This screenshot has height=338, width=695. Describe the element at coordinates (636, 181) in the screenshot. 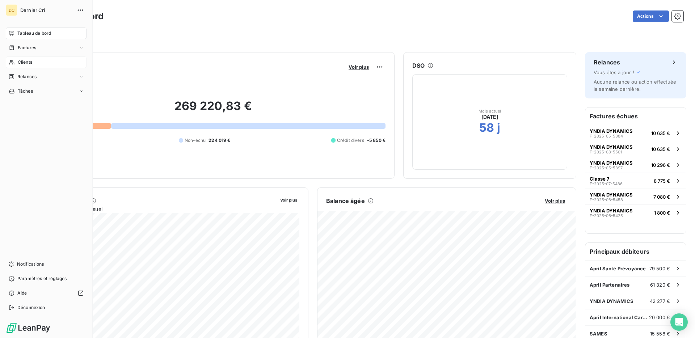

I see `button: Classe 7F-2025-07-54868 775 €` at that location.